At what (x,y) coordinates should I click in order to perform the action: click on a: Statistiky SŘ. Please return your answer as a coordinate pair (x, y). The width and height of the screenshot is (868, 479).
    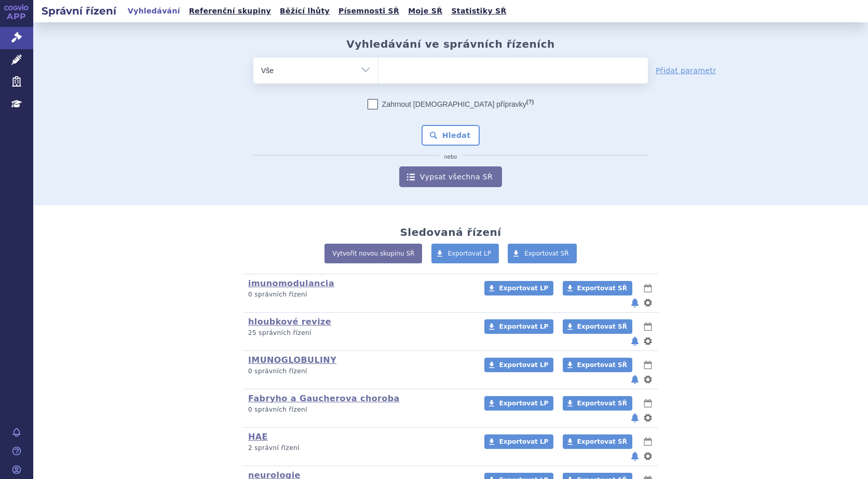
    Looking at the image, I should click on (479, 11).